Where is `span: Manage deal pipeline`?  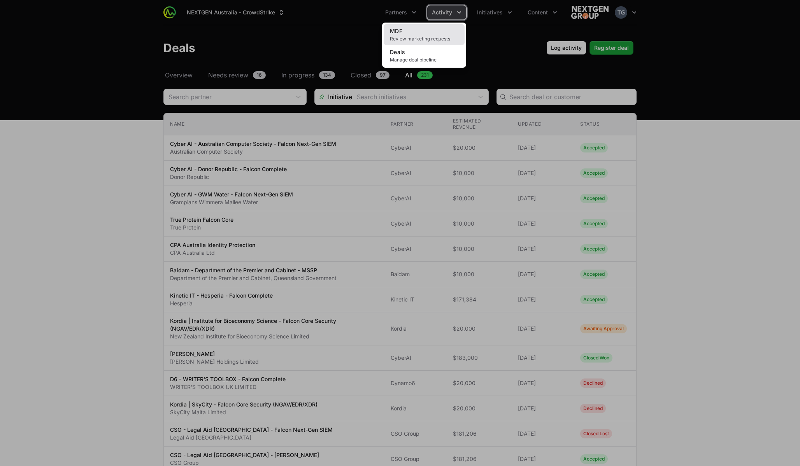 span: Manage deal pipeline is located at coordinates (424, 60).